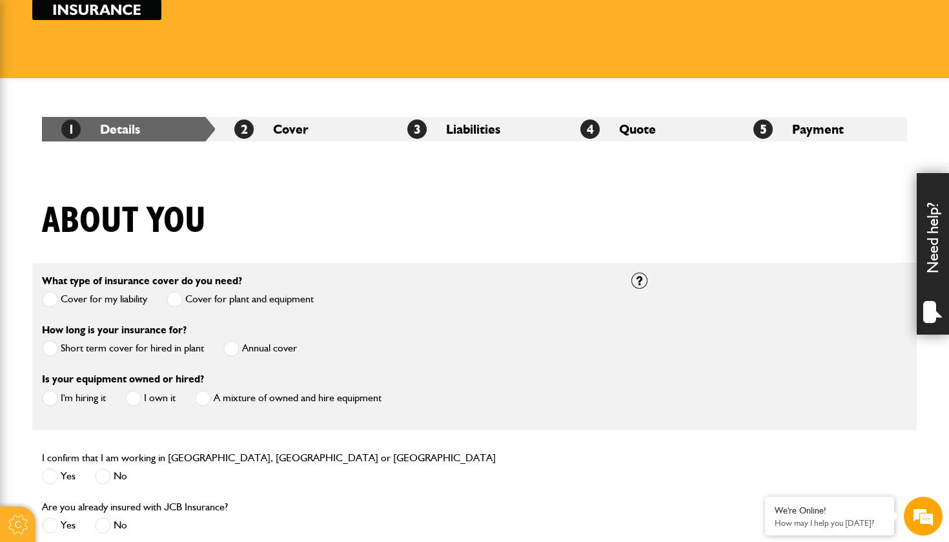 This screenshot has height=542, width=949. Describe the element at coordinates (123, 379) in the screenshot. I see `label: Is your equipment owned or hired?` at that location.